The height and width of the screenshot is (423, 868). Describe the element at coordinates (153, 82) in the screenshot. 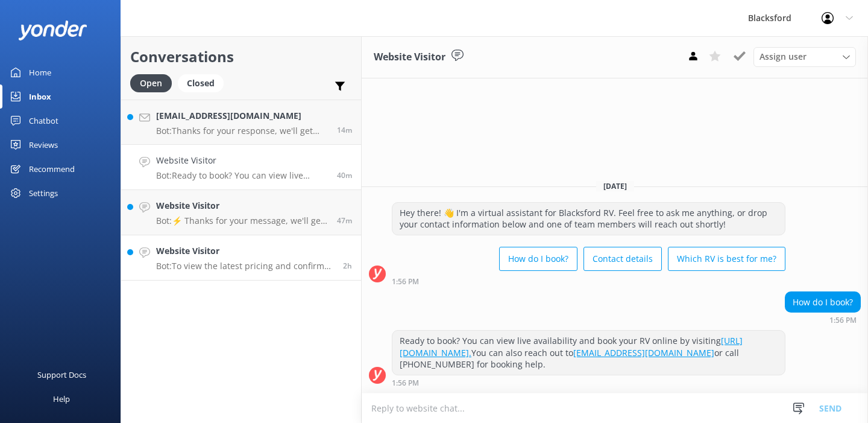

I see `a: Open` at that location.